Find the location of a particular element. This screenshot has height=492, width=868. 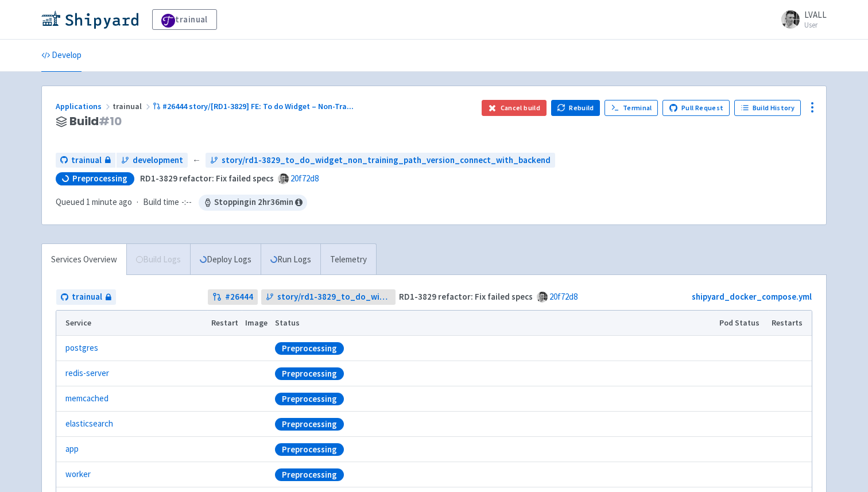

span: Build time is located at coordinates (161, 202).